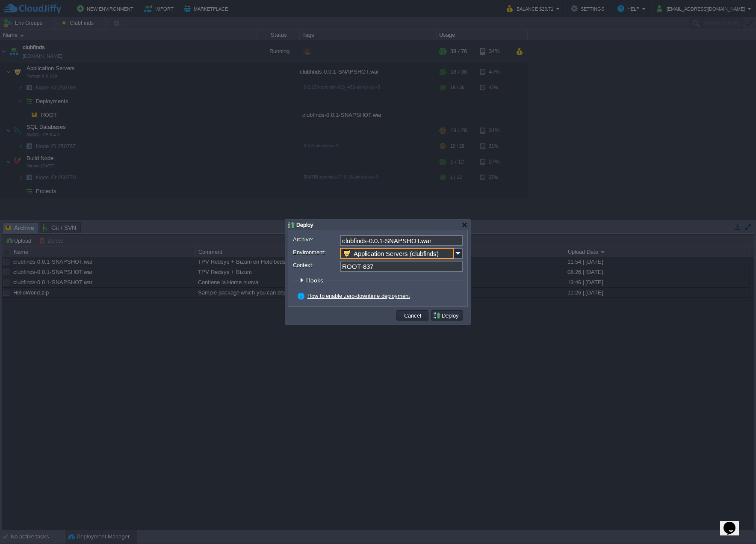 This screenshot has height=544, width=756. Describe the element at coordinates (316, 264) in the screenshot. I see `label: Context:` at that location.